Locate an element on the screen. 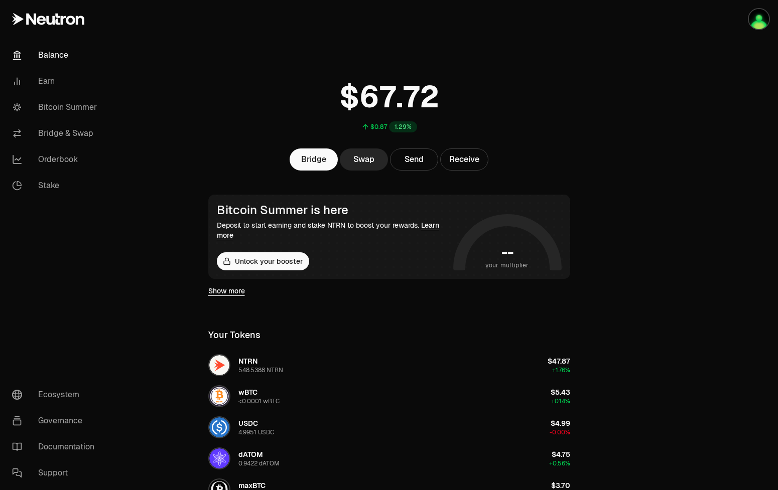 The height and width of the screenshot is (490, 778). a: Documentation is located at coordinates (56, 447).